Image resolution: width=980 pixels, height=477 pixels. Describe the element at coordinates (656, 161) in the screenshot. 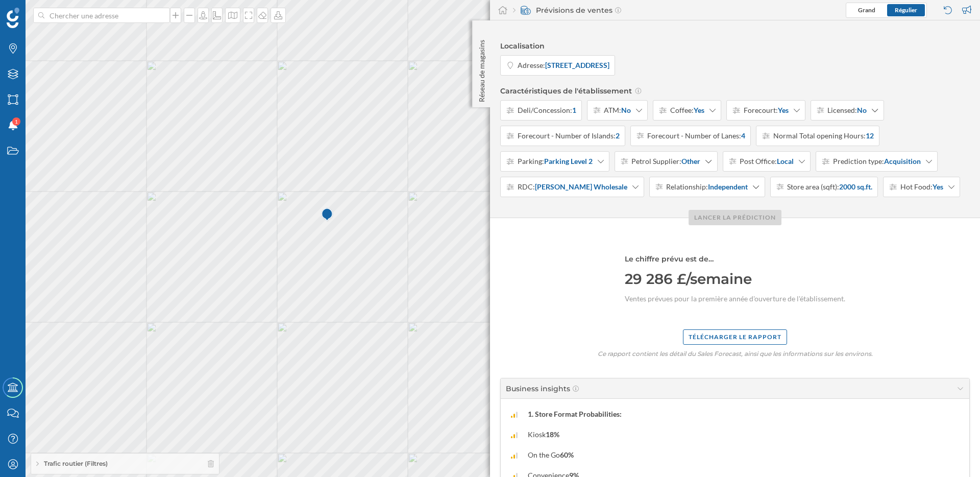

I see `span: Petrol Supplier:` at that location.